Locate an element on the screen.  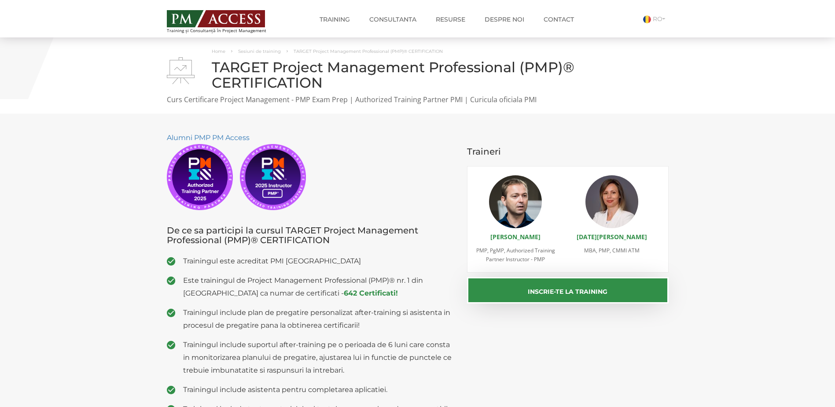
h3: Traineri is located at coordinates (568, 151).